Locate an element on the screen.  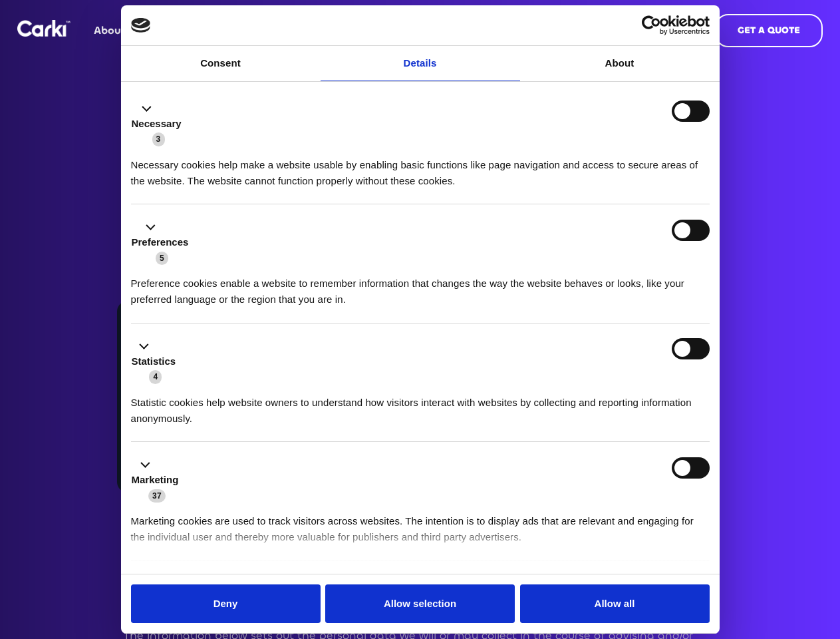
strong: GET A QUOTE is located at coordinates (769, 30).